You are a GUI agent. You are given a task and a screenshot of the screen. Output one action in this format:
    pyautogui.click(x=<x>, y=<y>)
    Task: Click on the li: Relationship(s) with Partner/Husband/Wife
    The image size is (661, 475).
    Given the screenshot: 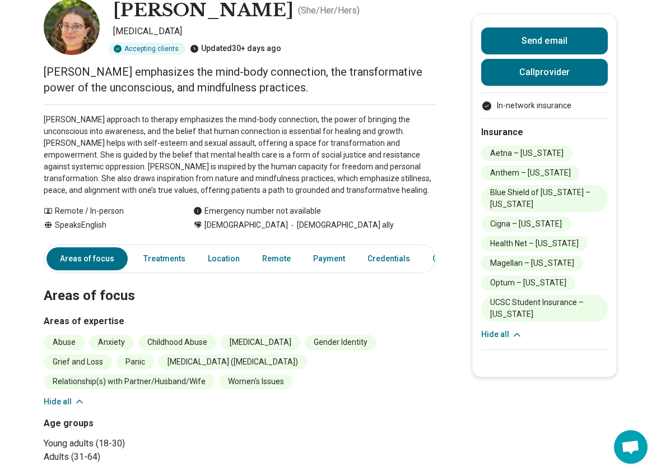 What is the action you would take?
    pyautogui.click(x=129, y=381)
    